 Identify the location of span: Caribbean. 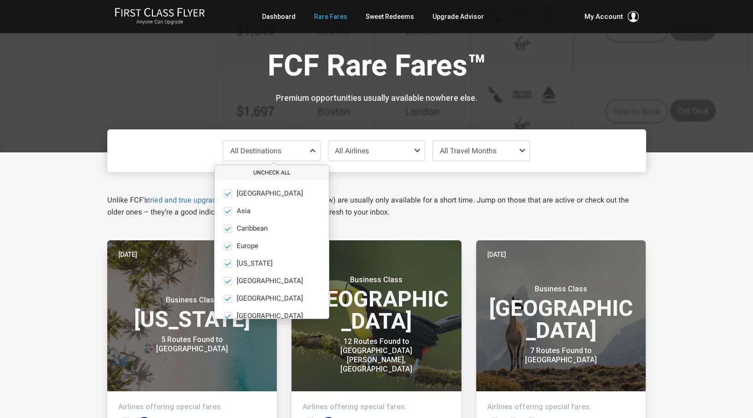
(252, 229).